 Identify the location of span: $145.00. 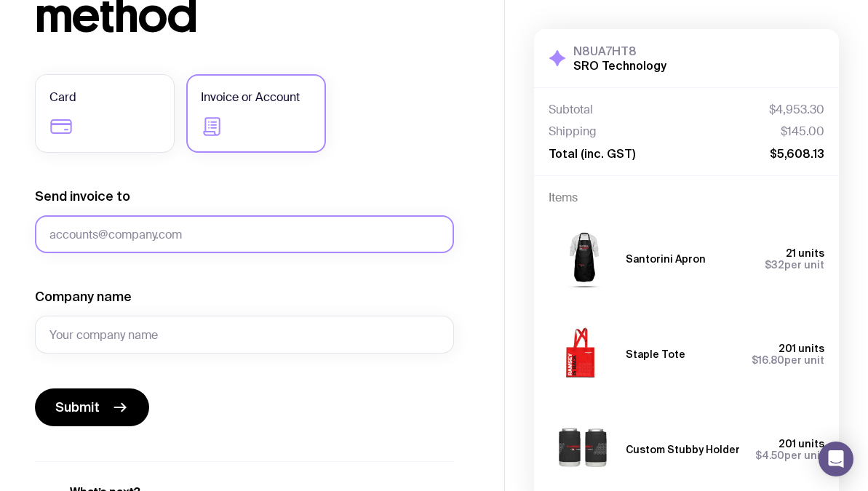
(803, 132).